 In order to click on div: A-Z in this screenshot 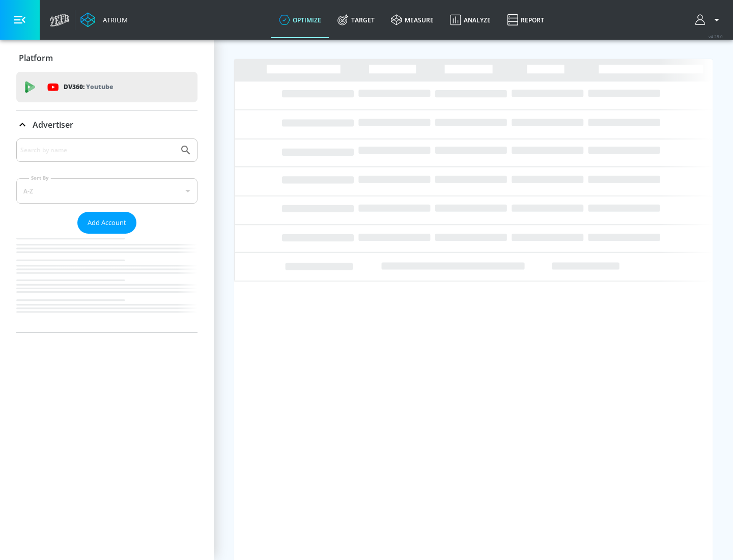, I will do `click(107, 191)`.